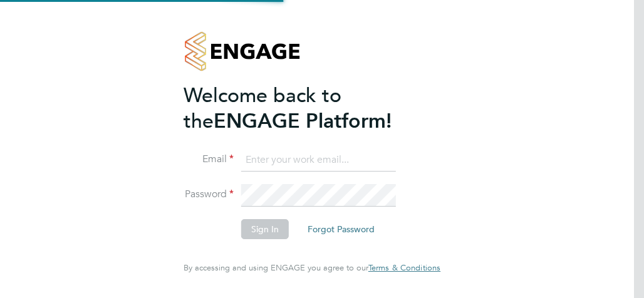  What do you see at coordinates (318, 160) in the screenshot?
I see `input: Enter your work email...` at bounding box center [318, 160].